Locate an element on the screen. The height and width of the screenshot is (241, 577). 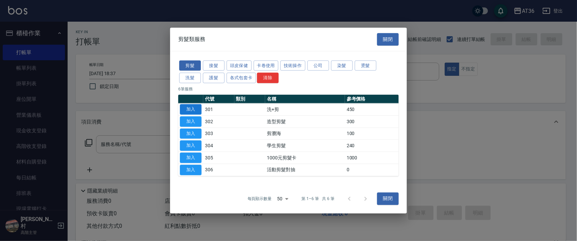
td: 學生剪髮 is located at coordinates (305, 145).